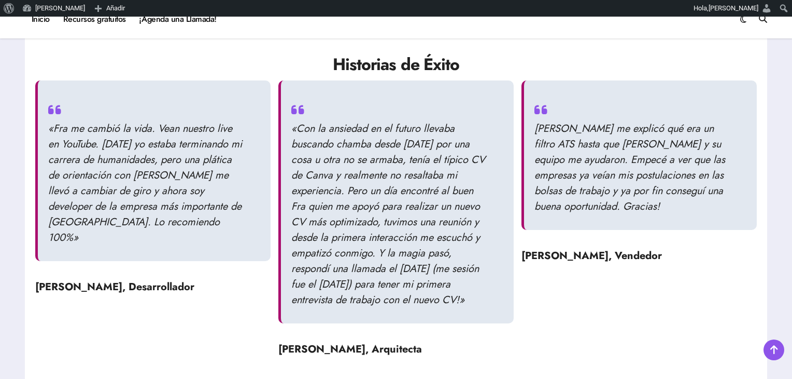  Describe the element at coordinates (40, 19) in the screenshot. I see `a: Inicio` at that location.